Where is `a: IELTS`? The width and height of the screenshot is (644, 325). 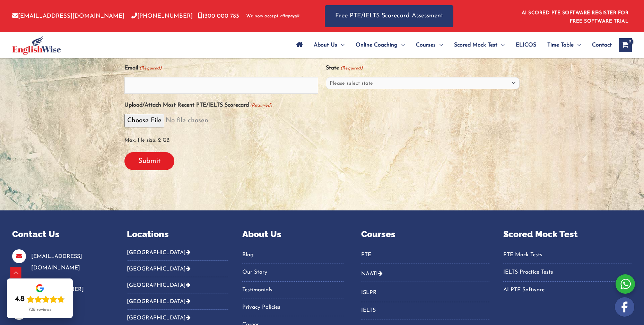 a: IELTS is located at coordinates (426, 310).